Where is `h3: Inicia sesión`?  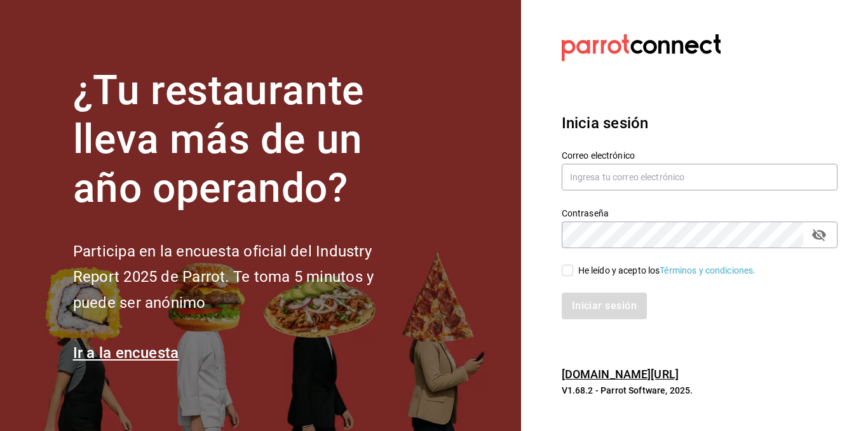
h3: Inicia sesión is located at coordinates (699, 123).